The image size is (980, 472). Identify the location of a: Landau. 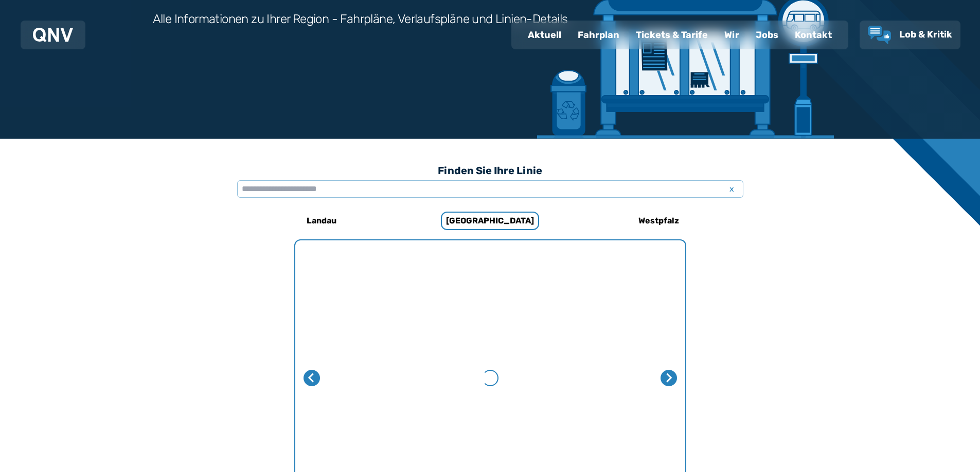
(321, 221).